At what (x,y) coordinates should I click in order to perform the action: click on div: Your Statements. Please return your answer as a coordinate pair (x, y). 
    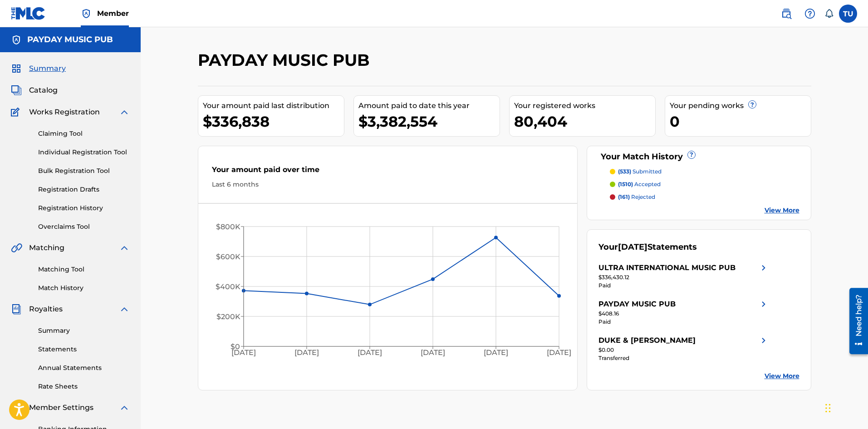
    Looking at the image, I should click on (647, 247).